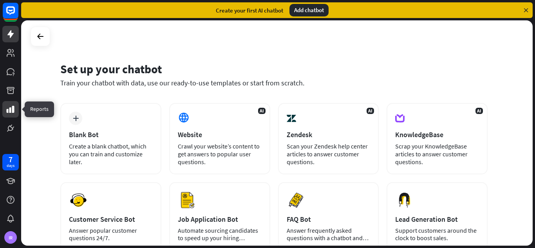 The image size is (535, 248). What do you see at coordinates (274, 69) in the screenshot?
I see `div: Set up your chatbot` at bounding box center [274, 69].